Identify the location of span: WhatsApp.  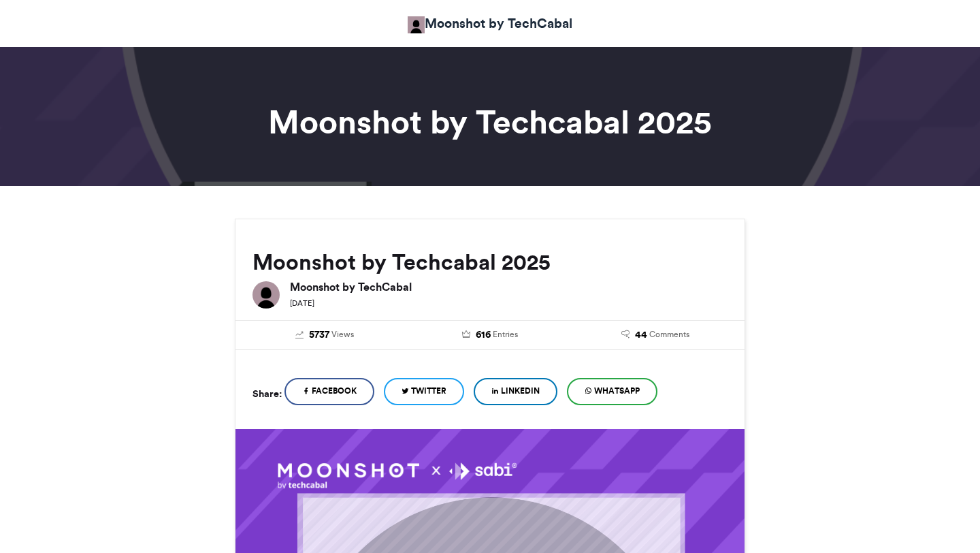
(616, 390).